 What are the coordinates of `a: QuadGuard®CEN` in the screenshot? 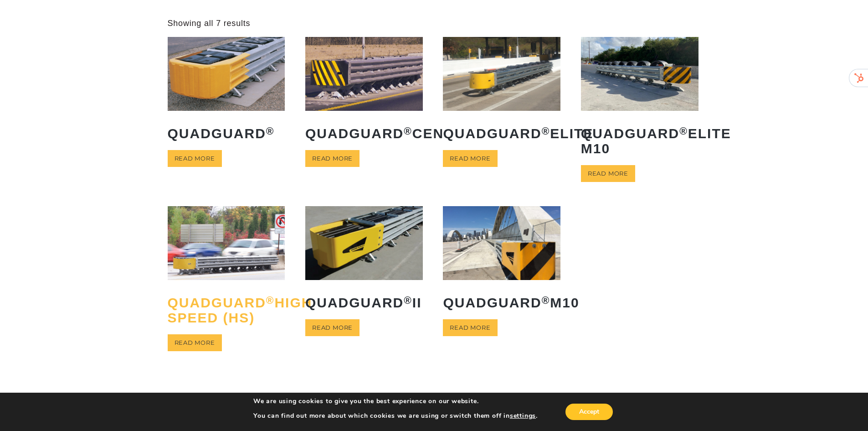 It's located at (364, 92).